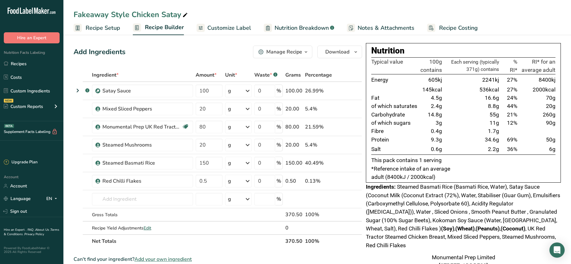 This screenshot has width=571, height=264. Describe the element at coordinates (294, 215) in the screenshot. I see `div: 370.50` at that location.